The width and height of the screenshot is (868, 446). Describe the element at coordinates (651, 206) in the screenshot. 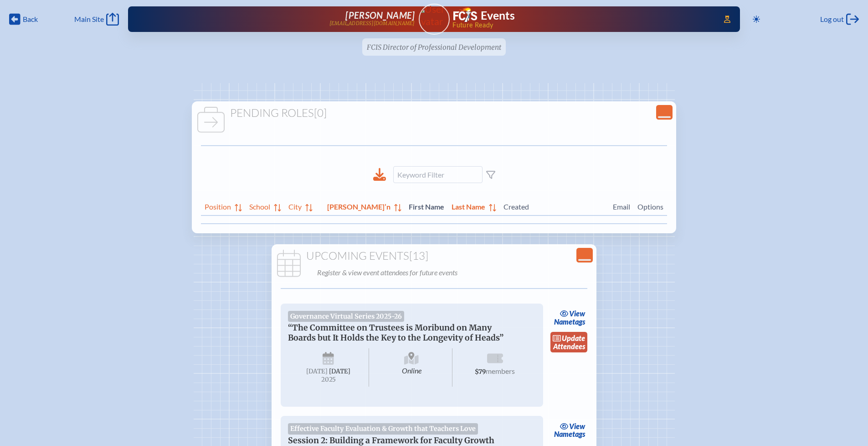

I see `span: Options` at that location.